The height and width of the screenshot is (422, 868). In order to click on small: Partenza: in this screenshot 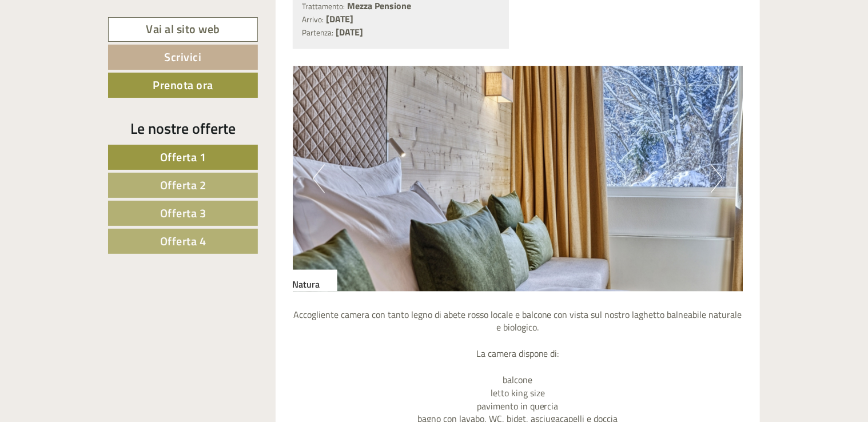, I will do `click(318, 33)`.